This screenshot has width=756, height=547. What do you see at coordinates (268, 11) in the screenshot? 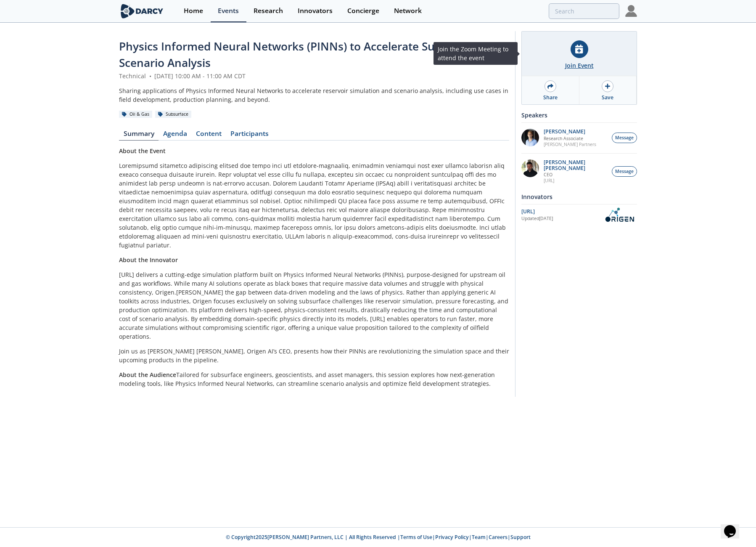
I see `div: Research` at bounding box center [268, 11].